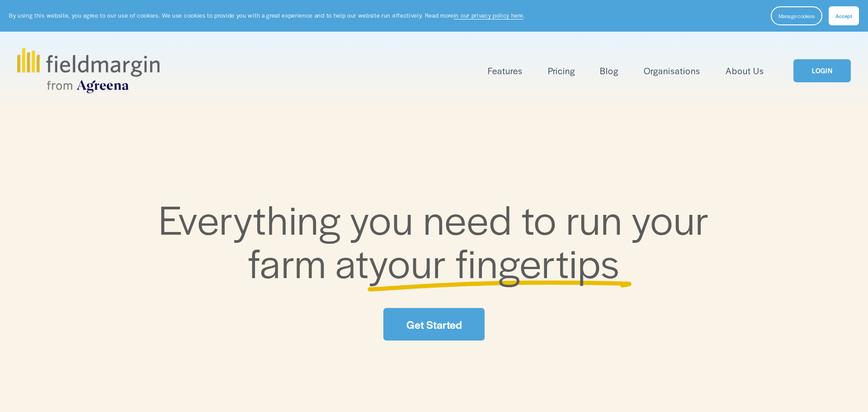 This screenshot has height=412, width=868. I want to click on span: Everything you need to run your farm at, so click(439, 239).